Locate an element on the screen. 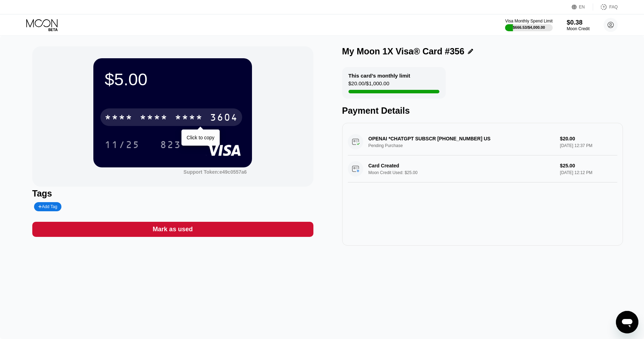 The width and height of the screenshot is (644, 339). div: Visa Monthly Spend Limit$666.53/$4,000.00 is located at coordinates (529, 25).